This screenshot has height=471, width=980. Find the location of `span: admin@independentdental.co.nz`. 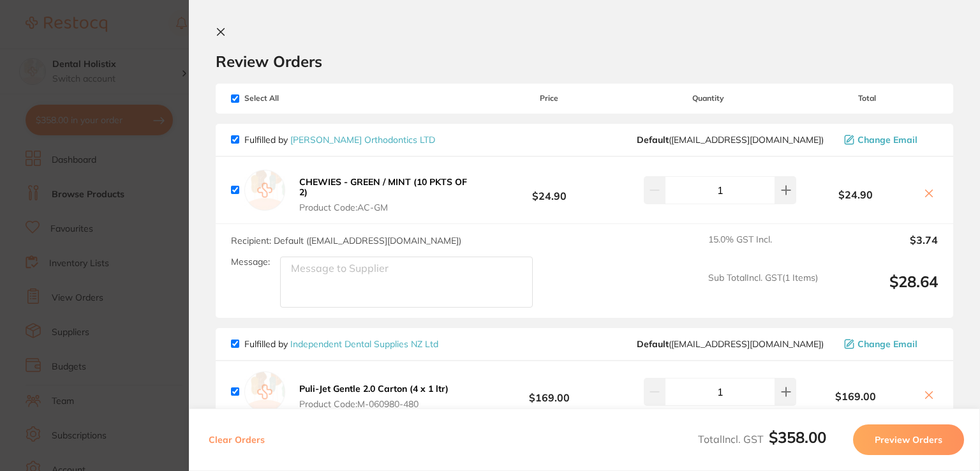

span: admin@independentdental.co.nz is located at coordinates (730, 344).